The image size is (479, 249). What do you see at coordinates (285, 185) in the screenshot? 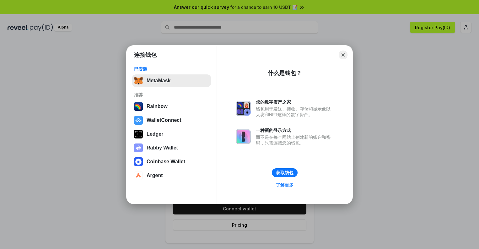
I see `div: 了解更多` at bounding box center [285, 185].